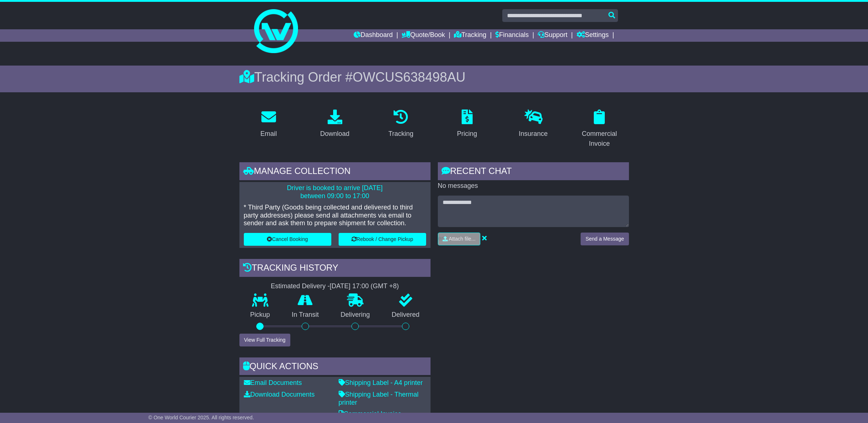  What do you see at coordinates (268, 133) in the screenshot?
I see `div: Email` at bounding box center [268, 133].